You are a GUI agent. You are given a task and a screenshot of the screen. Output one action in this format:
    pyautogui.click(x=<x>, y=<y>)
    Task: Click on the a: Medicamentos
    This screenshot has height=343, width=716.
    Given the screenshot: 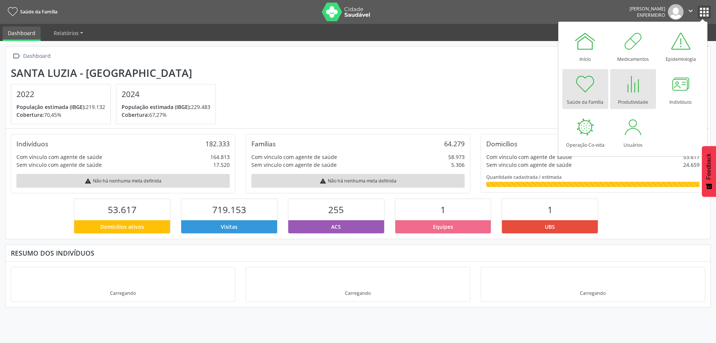 What is the action you would take?
    pyautogui.click(x=633, y=46)
    